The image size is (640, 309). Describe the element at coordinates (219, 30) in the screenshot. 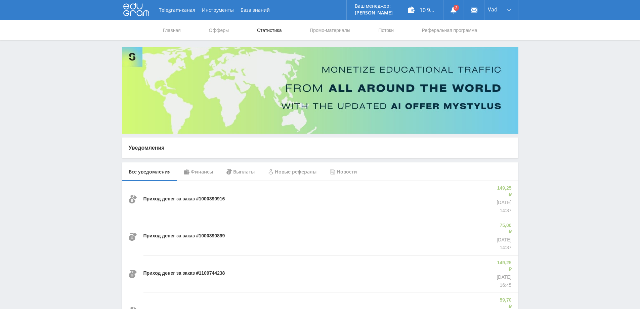

I see `a: Офферы` at that location.